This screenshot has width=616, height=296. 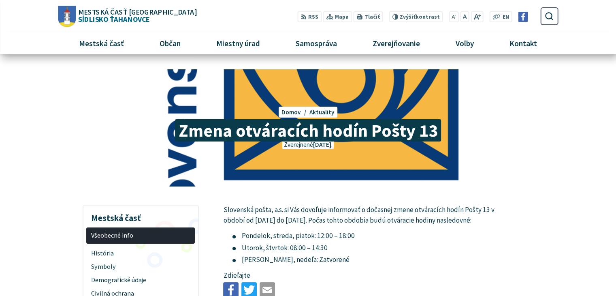 I want to click on span: kontrast, so click(x=419, y=17).